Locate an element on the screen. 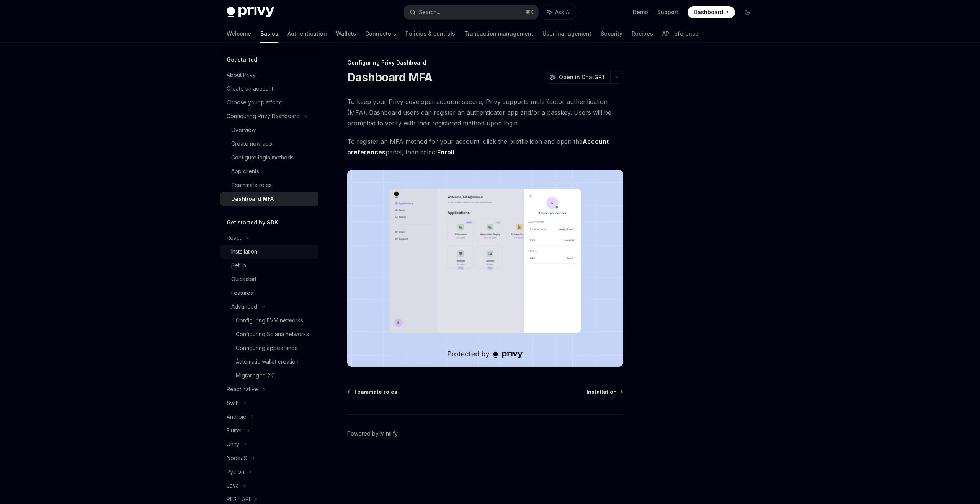 Image resolution: width=980 pixels, height=504 pixels. div: Automatic wallet creation is located at coordinates (267, 362).